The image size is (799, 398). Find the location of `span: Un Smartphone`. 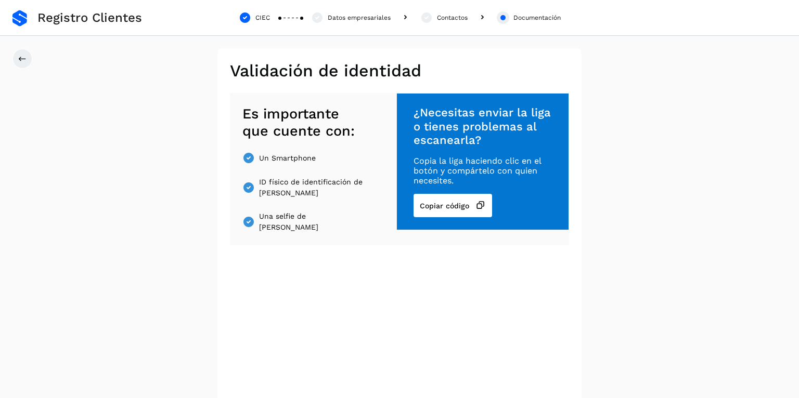

span: Un Smartphone is located at coordinates (287, 158).